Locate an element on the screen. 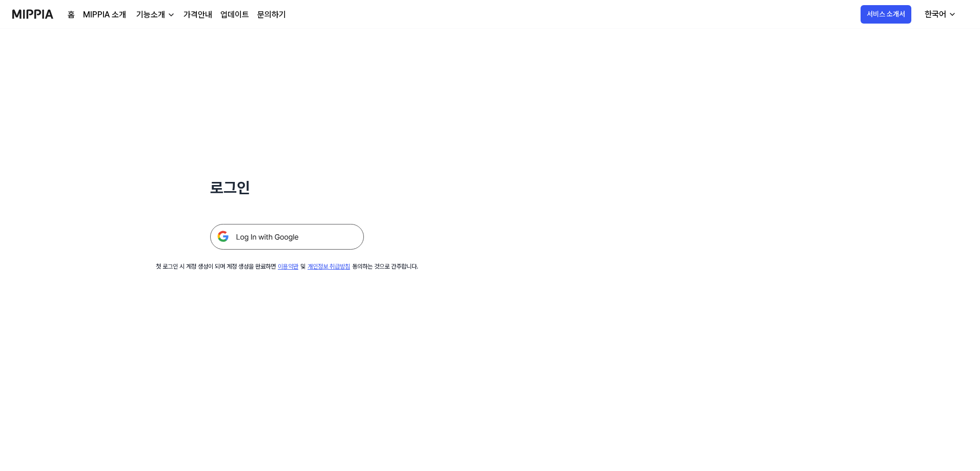 Image resolution: width=980 pixels, height=471 pixels. a: 서비스 소개서 is located at coordinates (886, 15).